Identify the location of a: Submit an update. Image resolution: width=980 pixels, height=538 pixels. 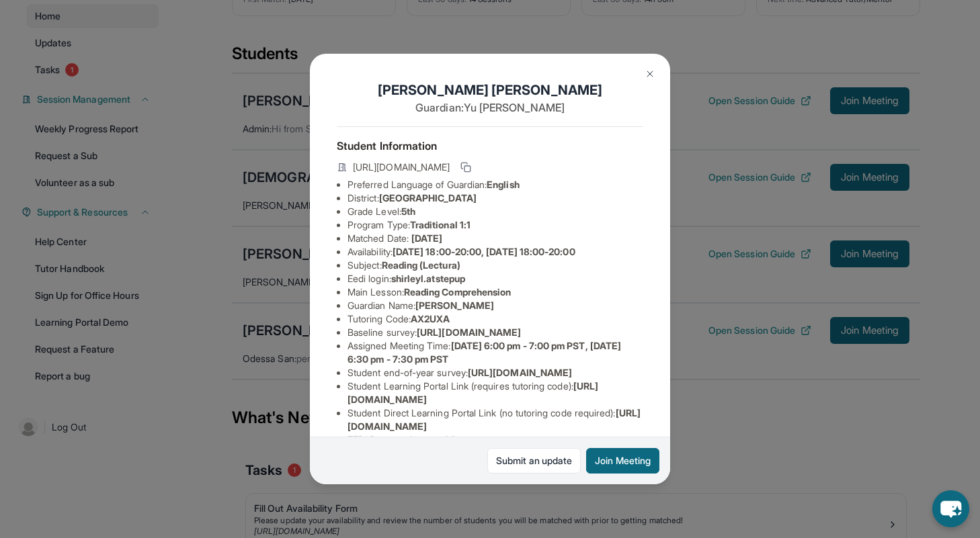
(534, 461).